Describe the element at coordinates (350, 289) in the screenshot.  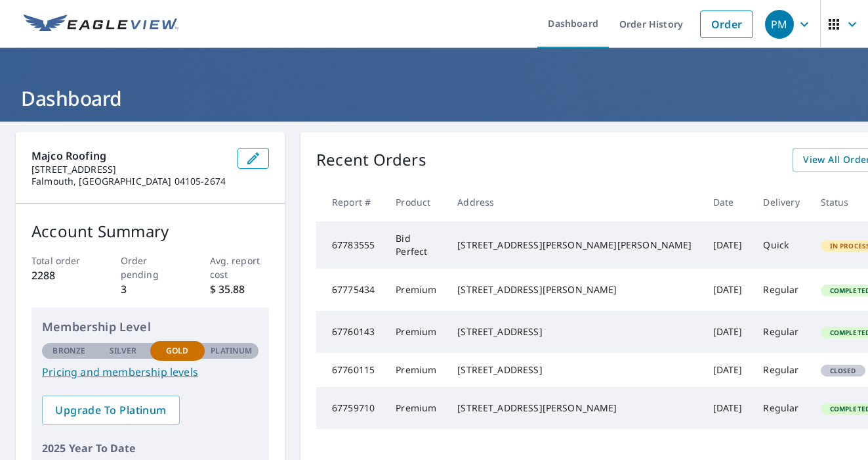
I see `td: 67775434` at that location.